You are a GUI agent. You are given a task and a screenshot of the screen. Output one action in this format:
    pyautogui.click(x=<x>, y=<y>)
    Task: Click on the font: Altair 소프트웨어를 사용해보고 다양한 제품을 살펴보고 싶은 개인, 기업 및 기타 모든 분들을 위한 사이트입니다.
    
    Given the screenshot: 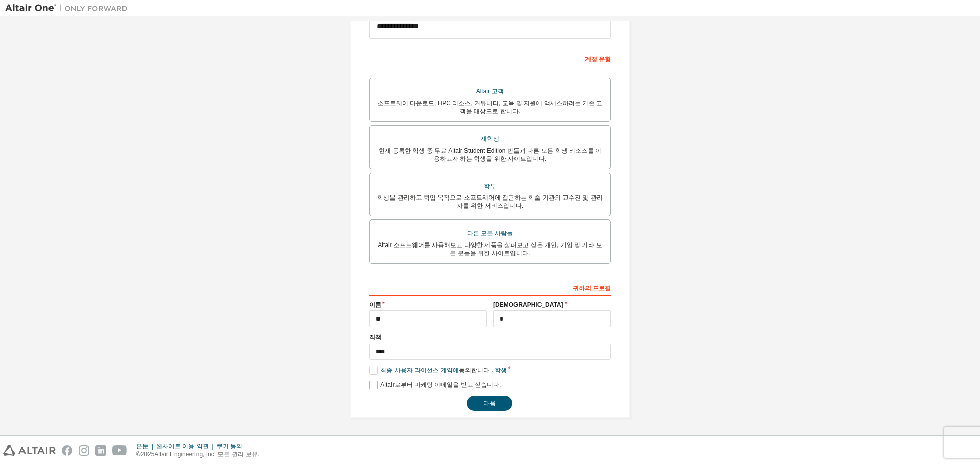 What is the action you would take?
    pyautogui.click(x=489, y=249)
    